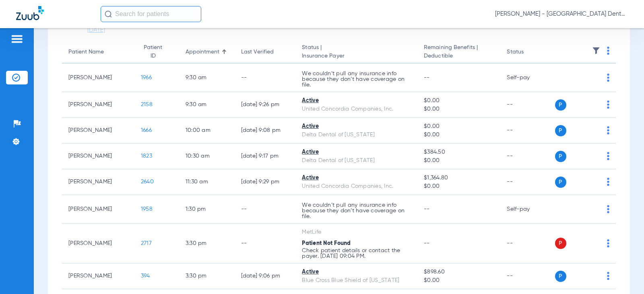  What do you see at coordinates (207, 209) in the screenshot?
I see `td: 1:30 PM` at bounding box center [207, 209].